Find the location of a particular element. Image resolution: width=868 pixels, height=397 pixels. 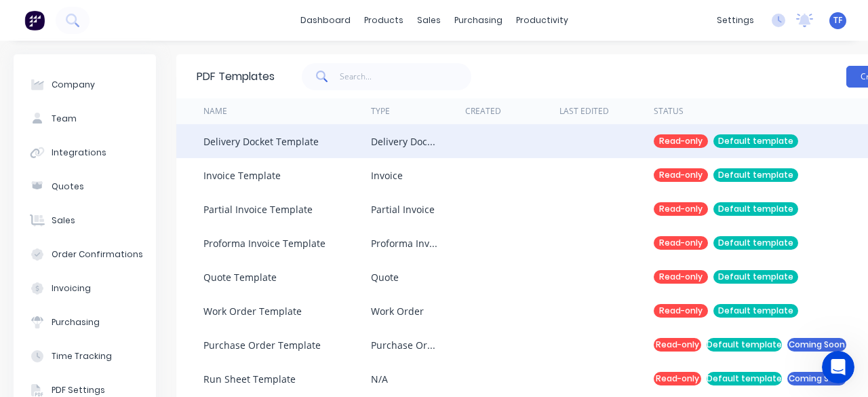

input: Search... is located at coordinates (406, 77).